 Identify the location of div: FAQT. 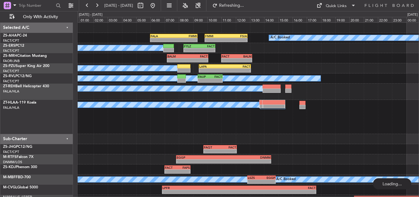
(212, 147).